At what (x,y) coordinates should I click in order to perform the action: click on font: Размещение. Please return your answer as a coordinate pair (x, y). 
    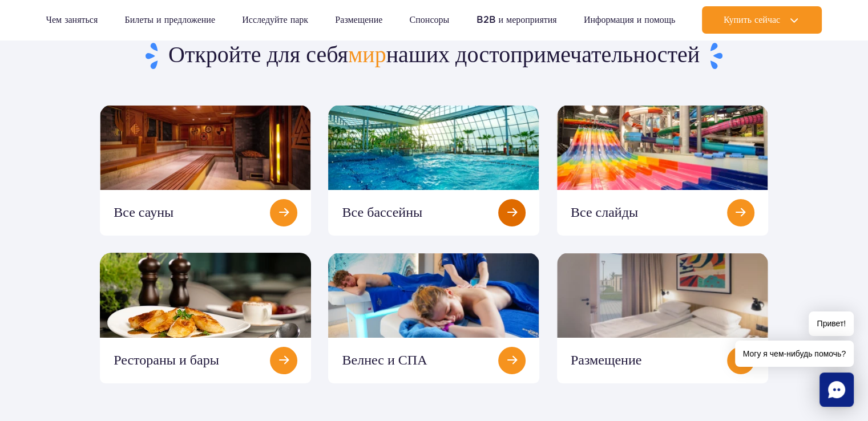
    Looking at the image, I should click on (359, 20).